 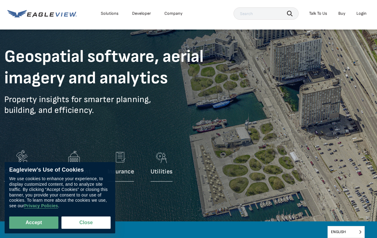 I want to click on div: Company, so click(x=173, y=14).